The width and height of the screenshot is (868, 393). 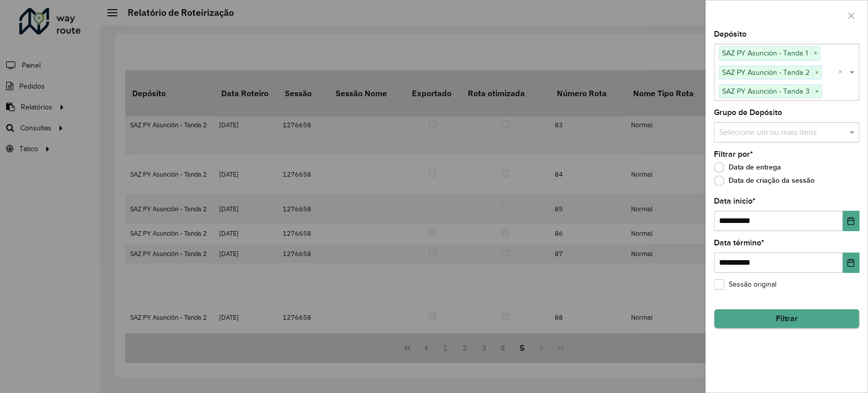 What do you see at coordinates (730, 34) in the screenshot?
I see `label: Depósito` at bounding box center [730, 34].